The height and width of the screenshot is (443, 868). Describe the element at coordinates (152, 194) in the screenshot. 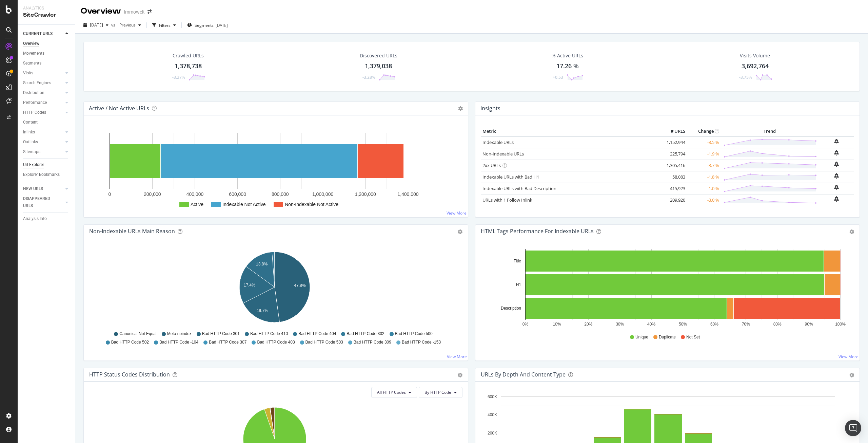

I see `text: 200,000` at that location.